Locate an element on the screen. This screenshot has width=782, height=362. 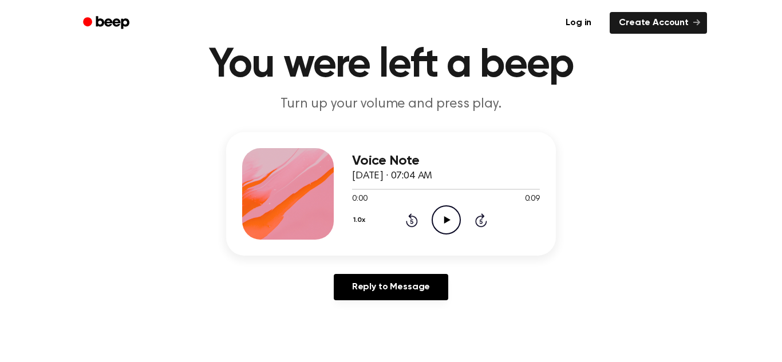
h1: You were left a beep is located at coordinates (391, 65).